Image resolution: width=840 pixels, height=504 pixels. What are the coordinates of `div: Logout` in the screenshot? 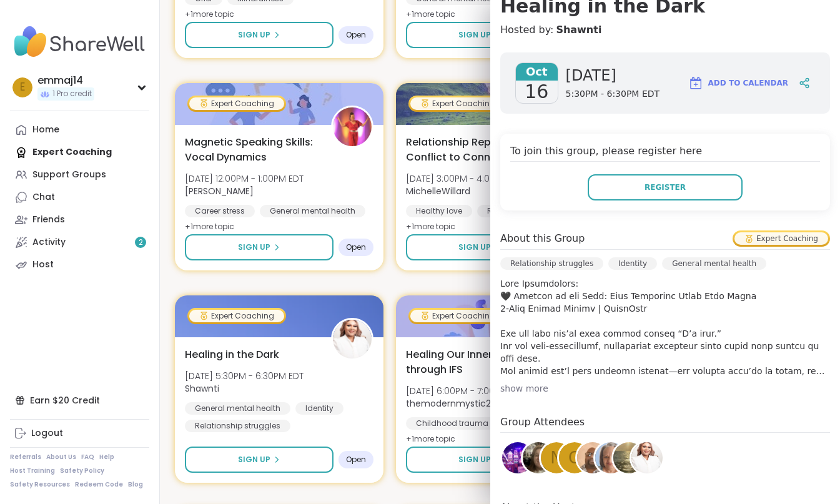 It's located at (47, 434).